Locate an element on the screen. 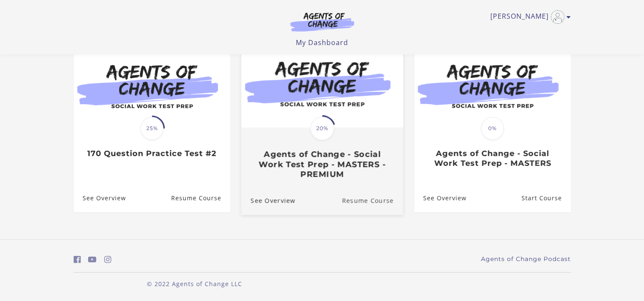 Image resolution: width=644 pixels, height=301 pixels. a: 170 Question Practice Test #2: See Overview is located at coordinates (99, 198).